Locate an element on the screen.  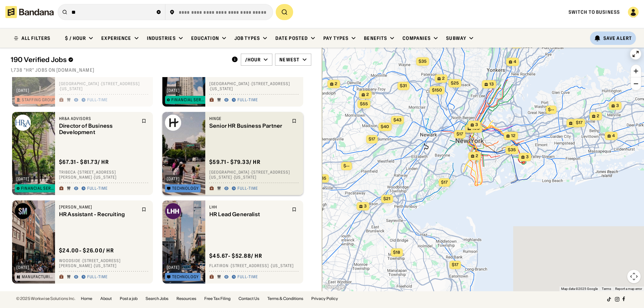
div: LHH is located at coordinates (249, 207).